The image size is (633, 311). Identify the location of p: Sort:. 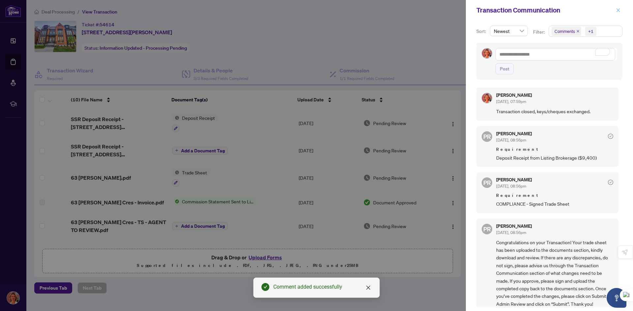
(481, 31).